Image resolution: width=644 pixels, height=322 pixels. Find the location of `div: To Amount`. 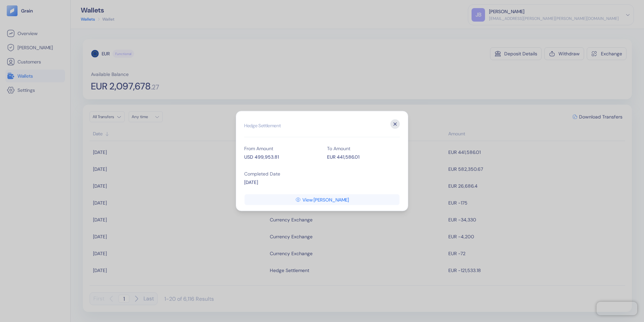

div: To Amount is located at coordinates (364, 149).